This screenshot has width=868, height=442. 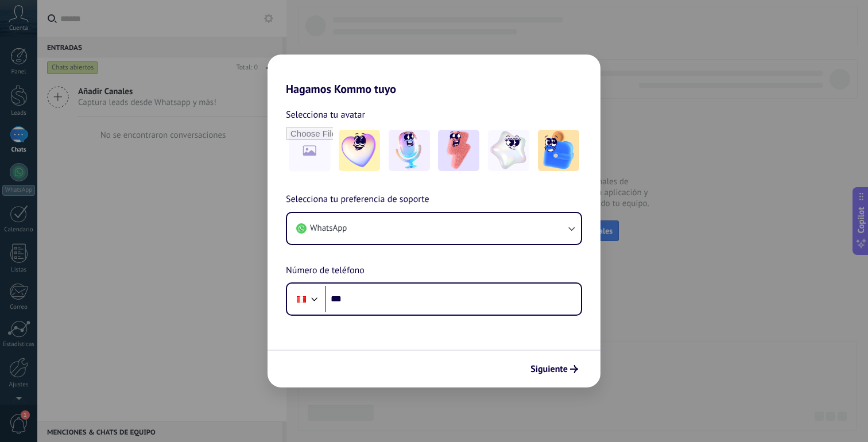 I want to click on button: WhatsApp, so click(x=434, y=229).